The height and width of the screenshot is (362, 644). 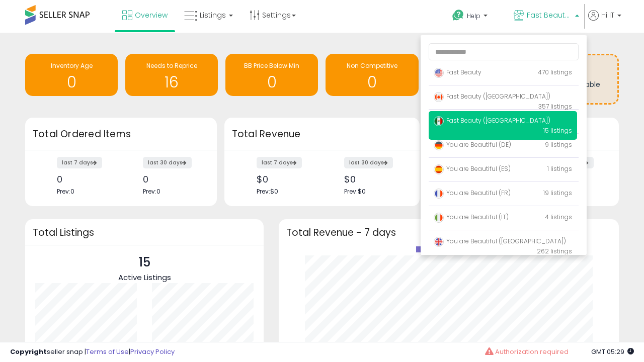 What do you see at coordinates (555, 72) in the screenshot?
I see `span: 470 listings` at bounding box center [555, 72].